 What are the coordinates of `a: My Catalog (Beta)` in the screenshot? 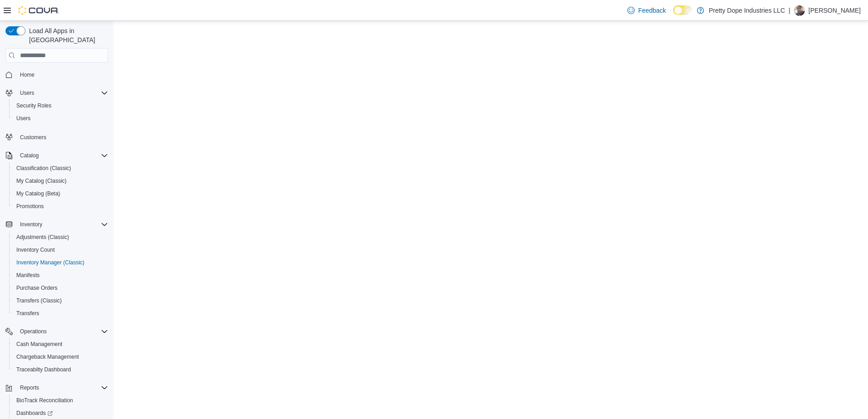 It's located at (38, 194).